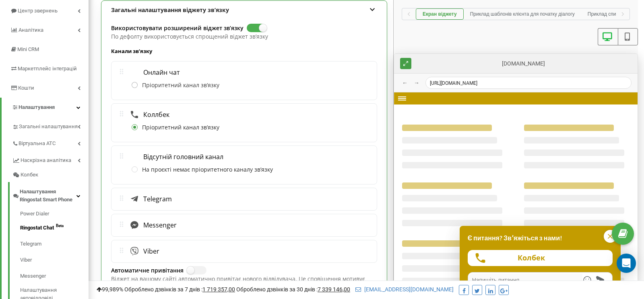 The image size is (644, 299). Describe the element at coordinates (160, 72) in the screenshot. I see `span: Онлайн чат` at that location.